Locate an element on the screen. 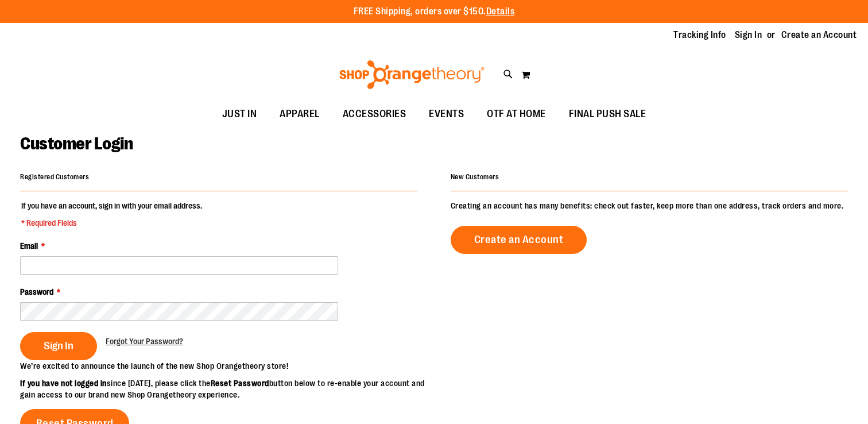 The width and height of the screenshot is (868, 424). span: * Required Fields is located at coordinates (112, 223).